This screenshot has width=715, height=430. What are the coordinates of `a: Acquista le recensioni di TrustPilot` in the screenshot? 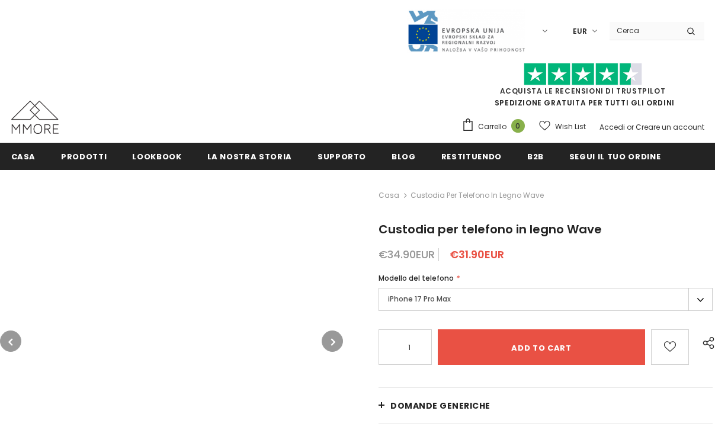 It's located at (583, 91).